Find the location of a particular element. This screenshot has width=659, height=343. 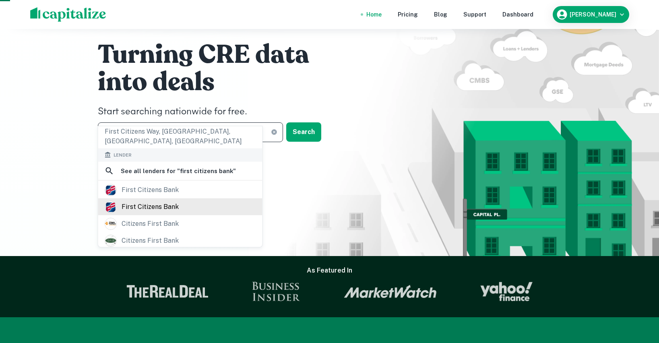

h4: Start searching nationwide for free. is located at coordinates (218, 112).